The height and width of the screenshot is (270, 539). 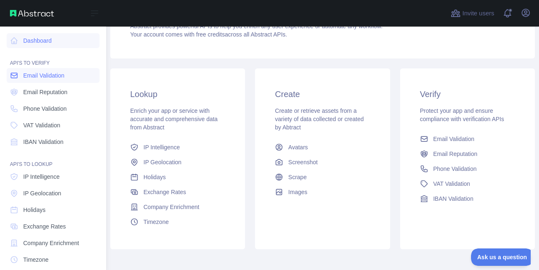 I want to click on span: Images, so click(x=298, y=192).